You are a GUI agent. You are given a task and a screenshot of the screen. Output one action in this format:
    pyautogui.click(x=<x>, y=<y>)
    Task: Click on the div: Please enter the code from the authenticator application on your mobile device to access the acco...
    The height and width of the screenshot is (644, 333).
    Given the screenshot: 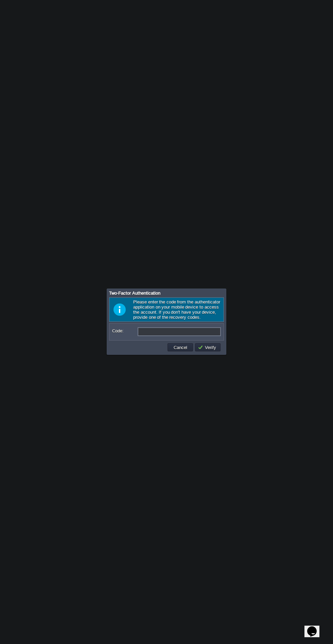 What is the action you would take?
    pyautogui.click(x=166, y=310)
    